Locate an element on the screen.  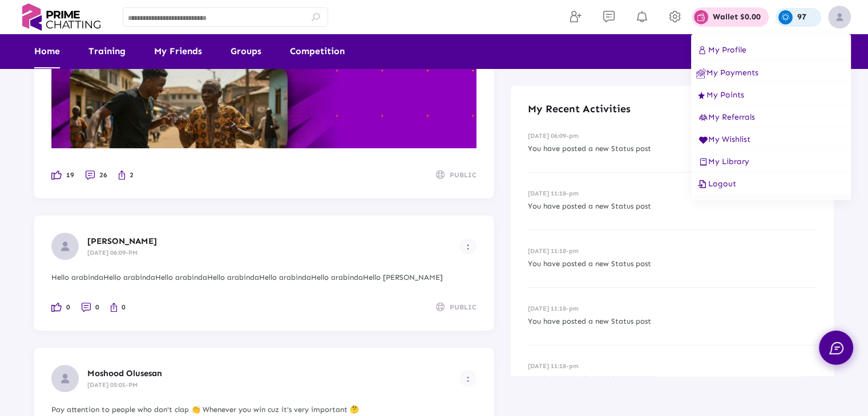
span: Logout is located at coordinates (717, 184).